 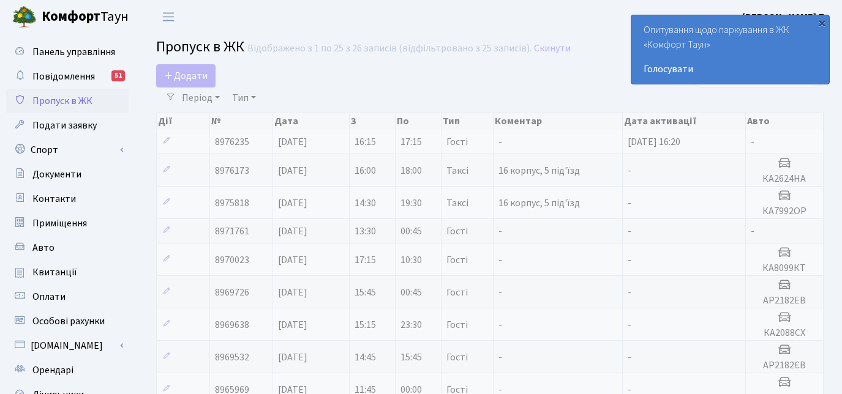 What do you see at coordinates (49, 297) in the screenshot?
I see `span: Оплати` at bounding box center [49, 297].